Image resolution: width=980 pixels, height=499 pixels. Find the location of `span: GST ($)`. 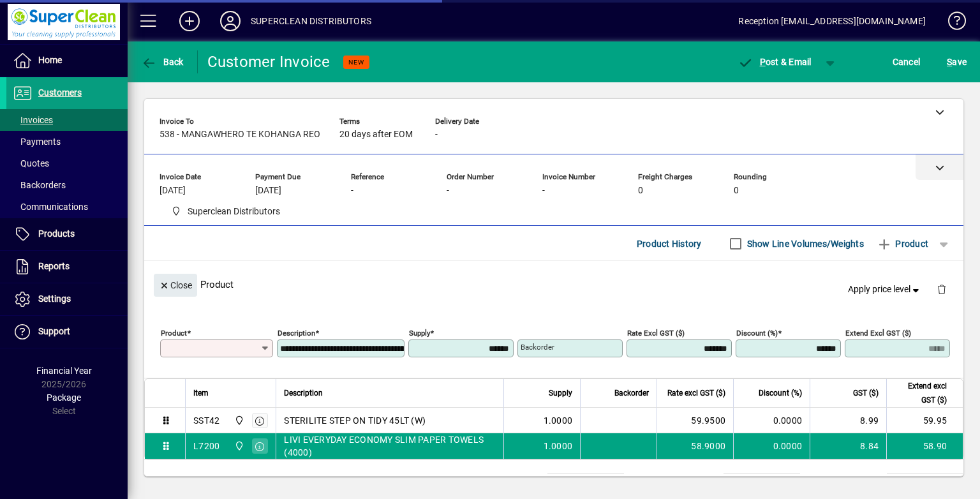

span: GST ($) is located at coordinates (866, 393).